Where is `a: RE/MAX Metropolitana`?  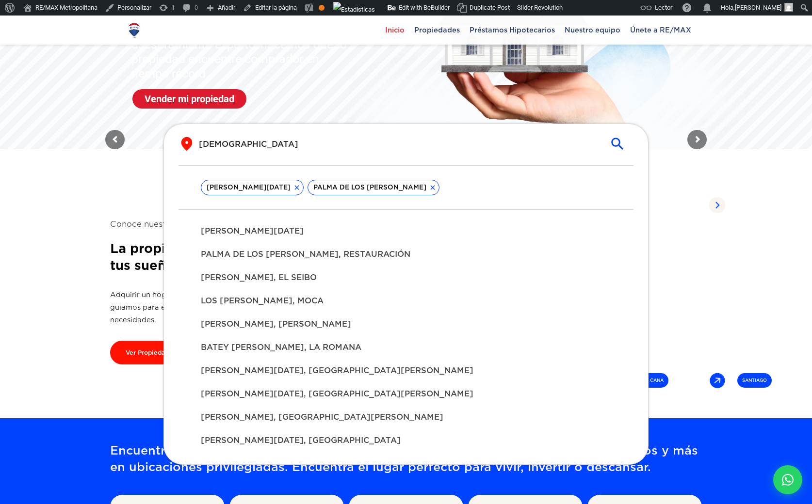
a: RE/MAX Metropolitana is located at coordinates (134, 30).